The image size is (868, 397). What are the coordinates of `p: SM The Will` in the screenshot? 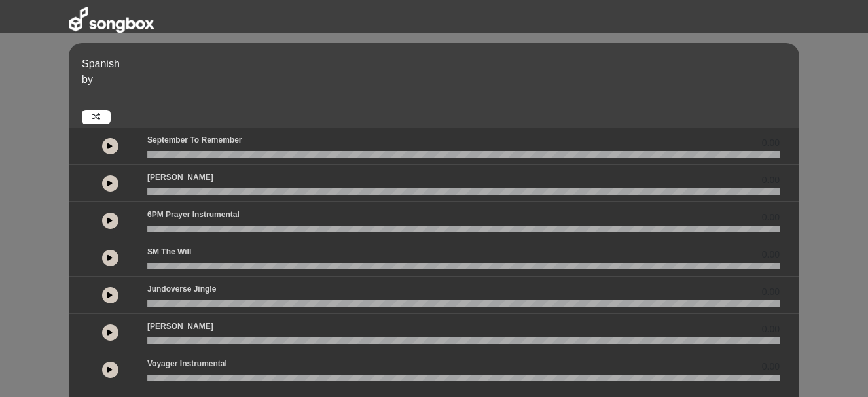 It's located at (169, 252).